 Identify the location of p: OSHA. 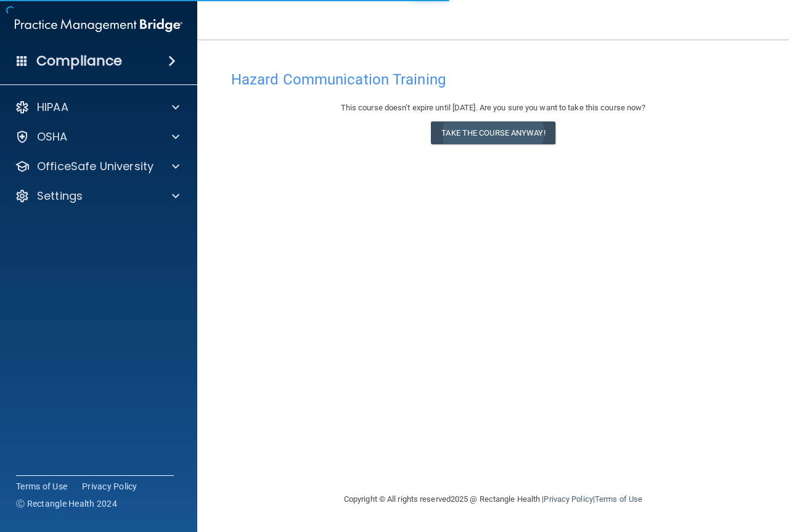
(53, 137).